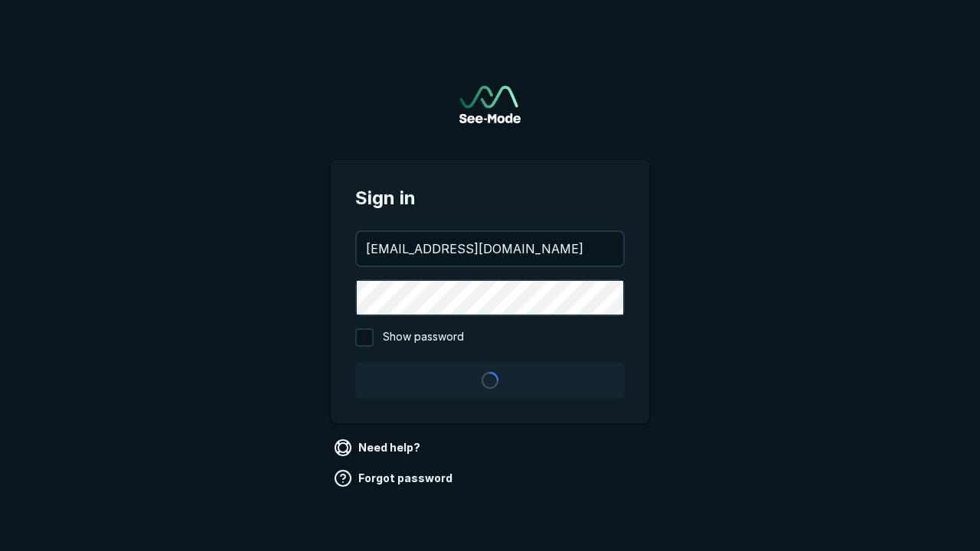 The image size is (980, 551). What do you see at coordinates (490, 104) in the screenshot?
I see `a: Go to sign in` at bounding box center [490, 104].